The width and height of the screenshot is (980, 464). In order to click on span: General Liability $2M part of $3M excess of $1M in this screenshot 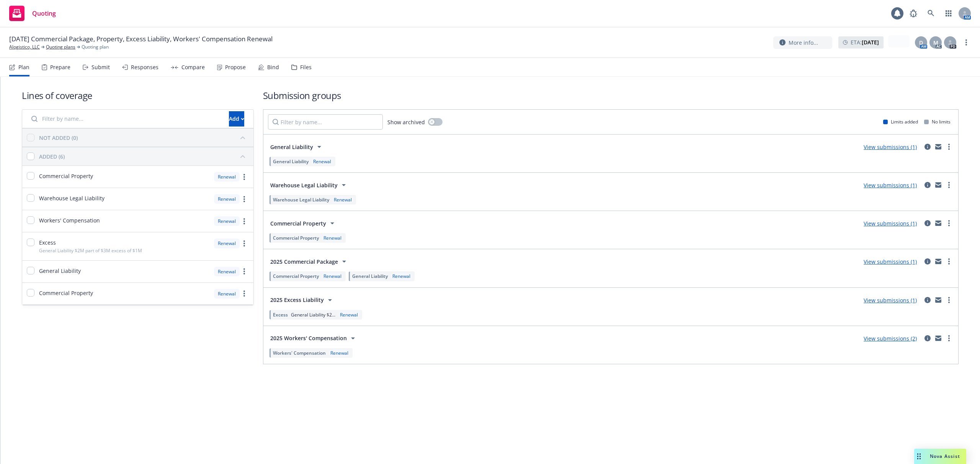, I will do `click(90, 250)`.